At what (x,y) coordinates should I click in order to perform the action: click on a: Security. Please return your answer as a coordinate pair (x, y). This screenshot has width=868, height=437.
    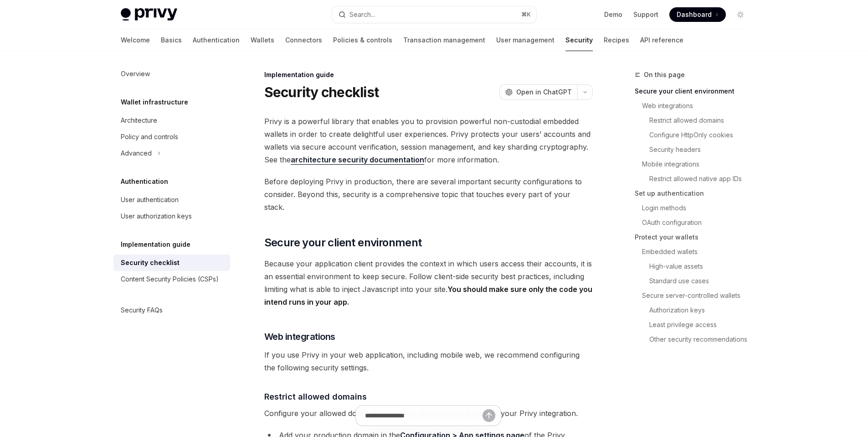
    Looking at the image, I should click on (579, 40).